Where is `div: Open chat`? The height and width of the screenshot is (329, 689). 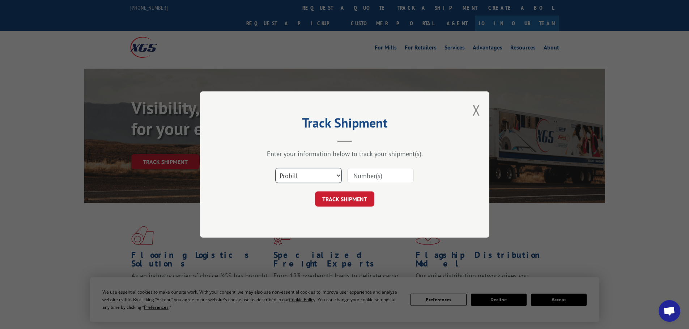 div: Open chat is located at coordinates (669, 311).